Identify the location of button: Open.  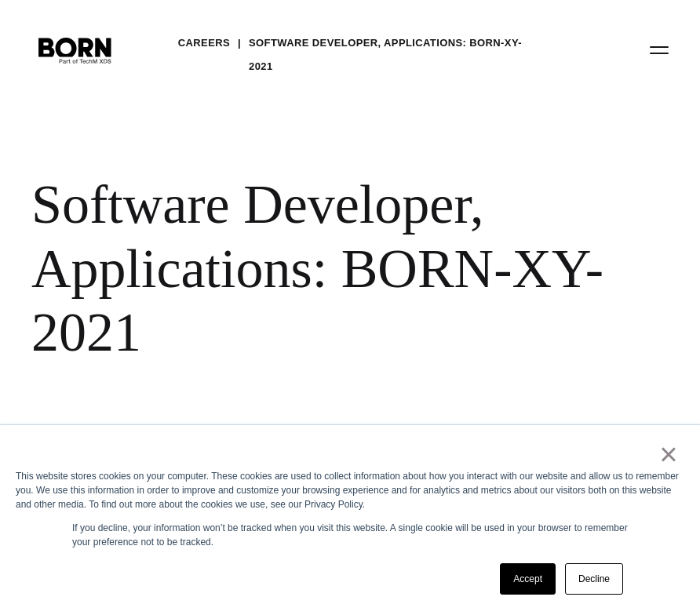
(659, 49).